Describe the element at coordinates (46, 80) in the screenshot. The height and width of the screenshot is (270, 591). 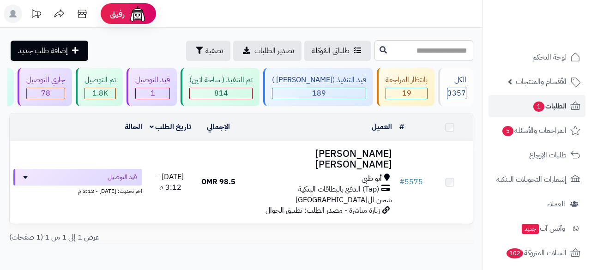
I see `div: جاري التوصيل` at that location.